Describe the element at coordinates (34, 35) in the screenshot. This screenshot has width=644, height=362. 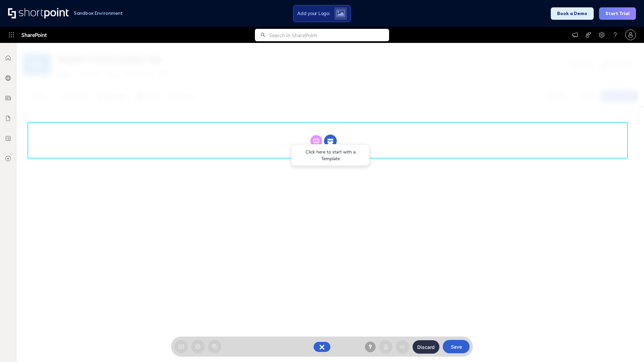
I see `span: SharePoint` at that location.